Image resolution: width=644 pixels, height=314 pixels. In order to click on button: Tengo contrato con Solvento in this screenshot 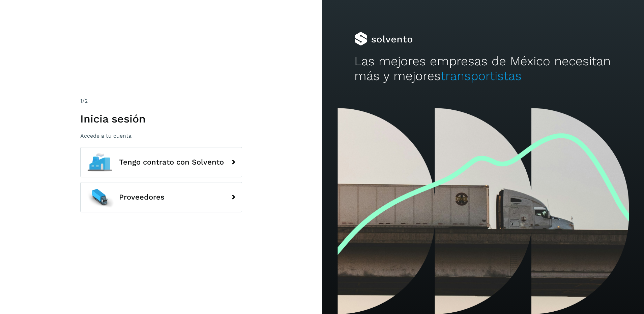, I will do `click(161, 162)`.